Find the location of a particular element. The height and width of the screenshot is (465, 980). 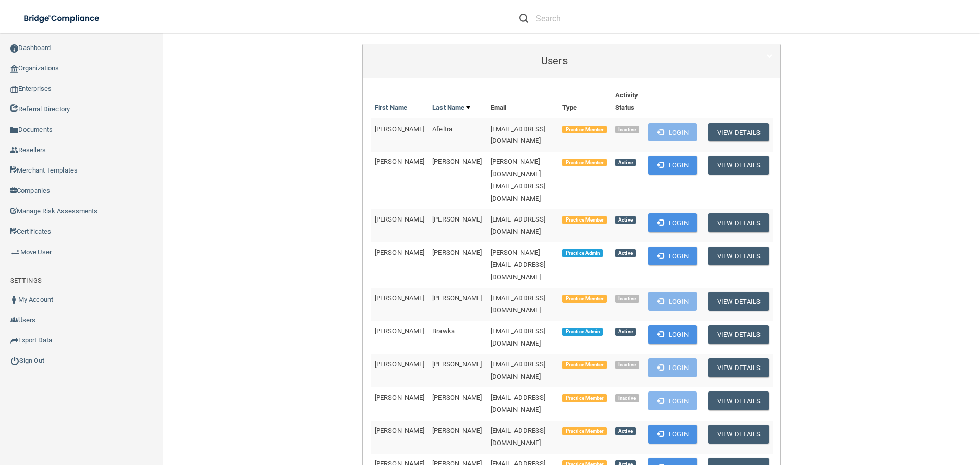

img: icon-export.b9366987.png is located at coordinates (15, 341).